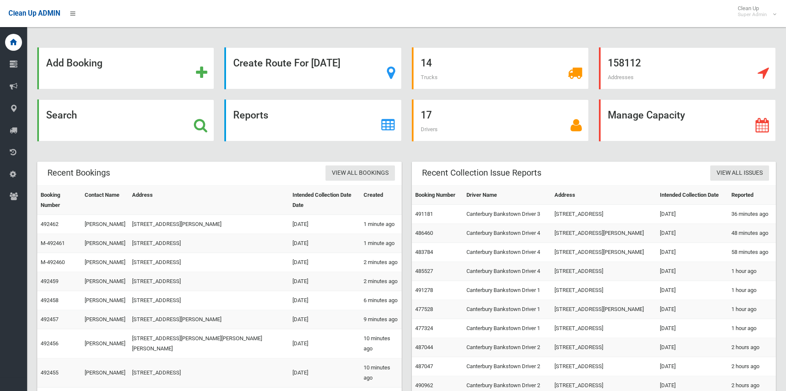  I want to click on a: View All Bookings, so click(360, 173).